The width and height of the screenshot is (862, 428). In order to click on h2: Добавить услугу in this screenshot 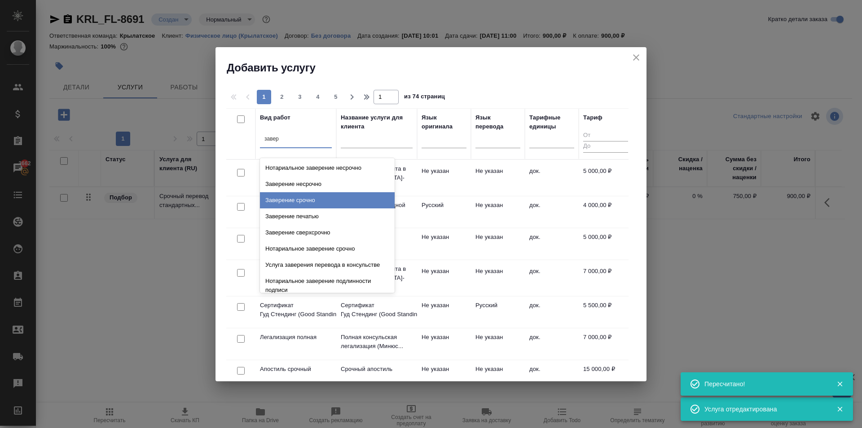, I will do `click(436, 68)`.